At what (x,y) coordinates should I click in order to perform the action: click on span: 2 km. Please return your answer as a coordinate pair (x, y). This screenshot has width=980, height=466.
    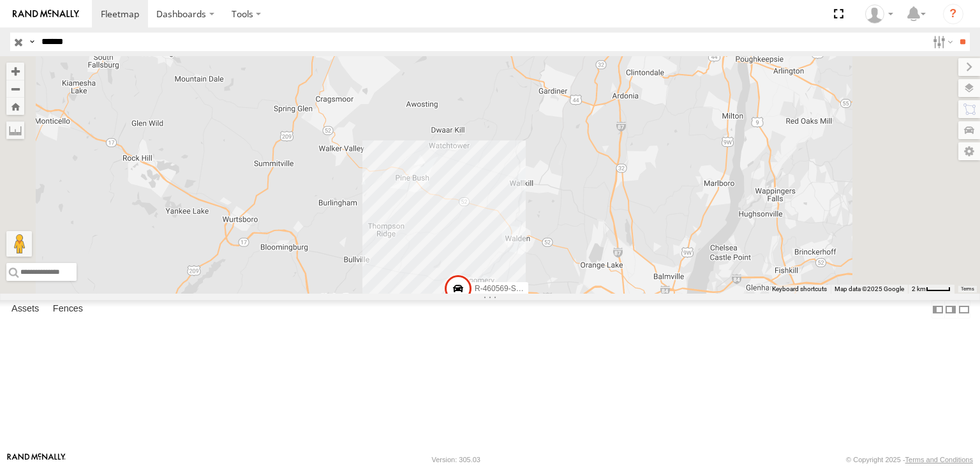
    Looking at the image, I should click on (919, 289).